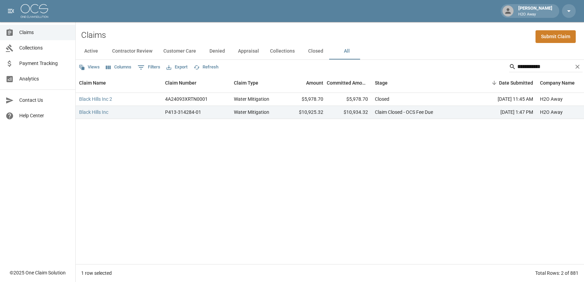 The height and width of the screenshot is (282, 584). What do you see at coordinates (283, 51) in the screenshot?
I see `button: Collections` at bounding box center [283, 51].